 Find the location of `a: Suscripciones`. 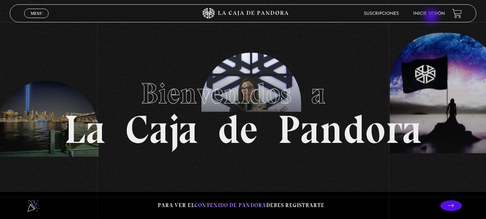

a: Suscripciones is located at coordinates (381, 14).